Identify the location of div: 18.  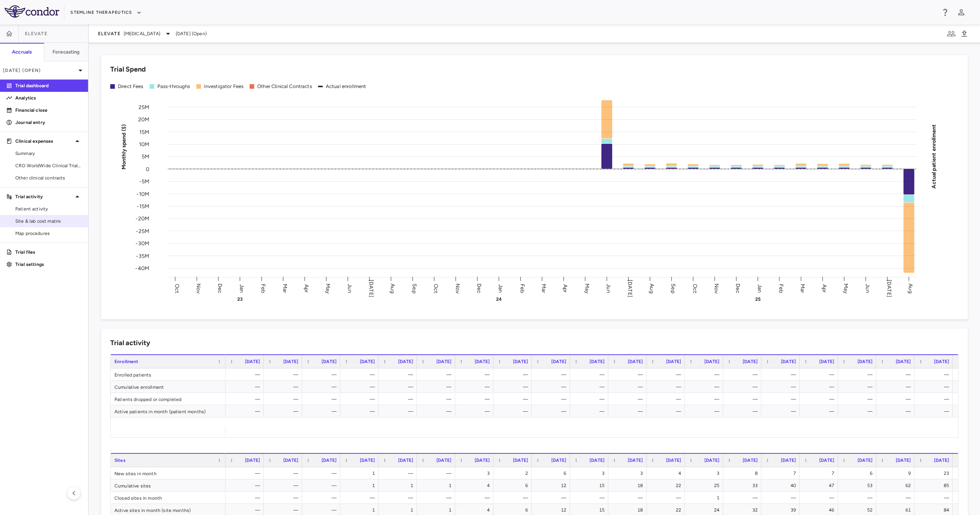
(629, 485).